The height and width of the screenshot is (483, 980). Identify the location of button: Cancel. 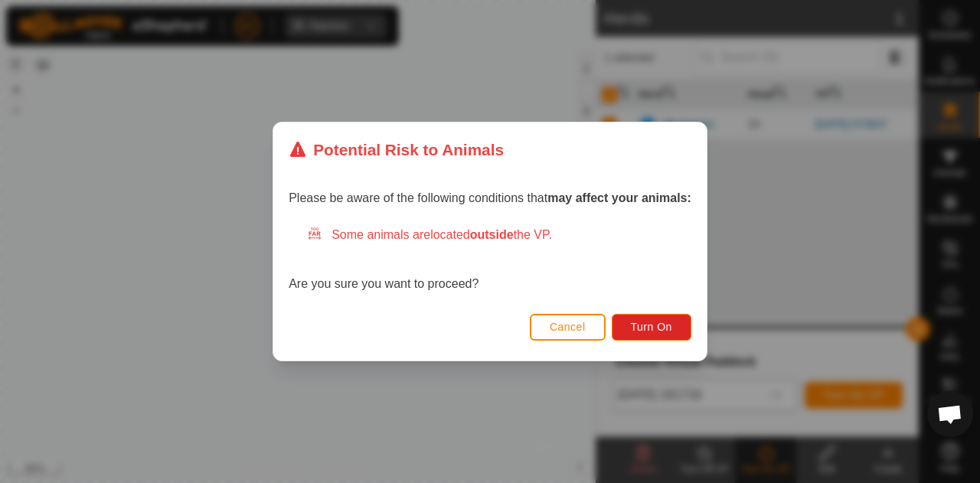
(568, 327).